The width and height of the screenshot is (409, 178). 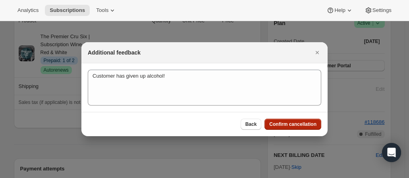 I want to click on button: Analytics, so click(x=28, y=10).